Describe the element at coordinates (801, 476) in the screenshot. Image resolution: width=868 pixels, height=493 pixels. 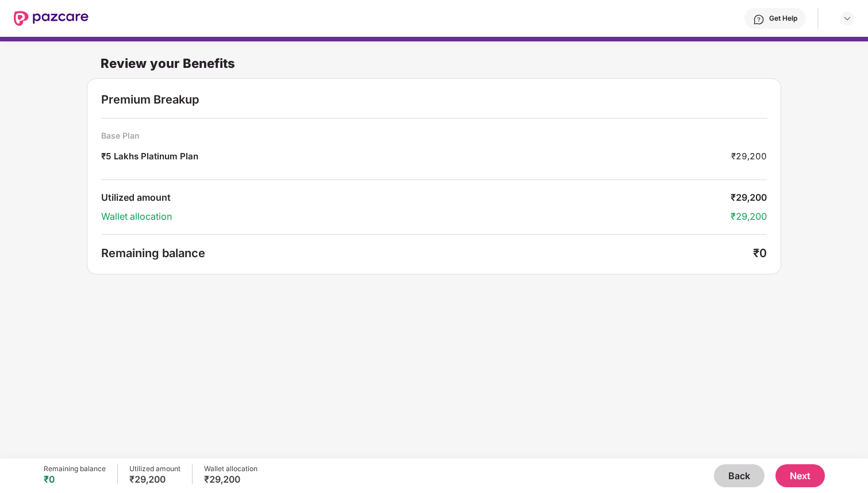
I see `button: Next` at that location.